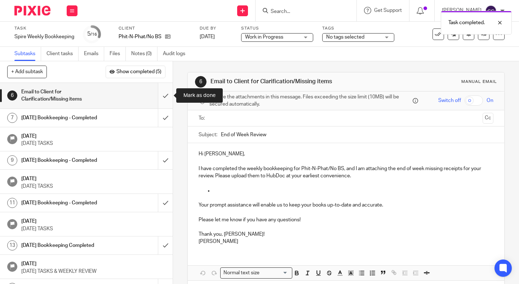 The height and width of the screenshot is (284, 519). I want to click on span: Normal text size, so click(241, 273).